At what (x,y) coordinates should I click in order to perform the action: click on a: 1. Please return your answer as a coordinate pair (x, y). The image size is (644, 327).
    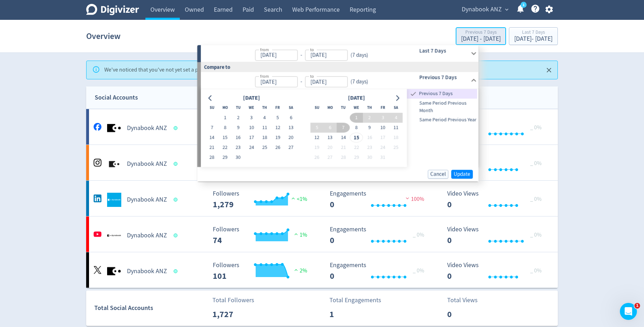
    Looking at the image, I should click on (523, 5).